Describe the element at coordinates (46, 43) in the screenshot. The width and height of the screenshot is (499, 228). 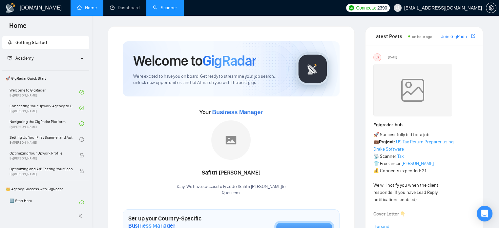
I see `li: Getting Started` at that location.